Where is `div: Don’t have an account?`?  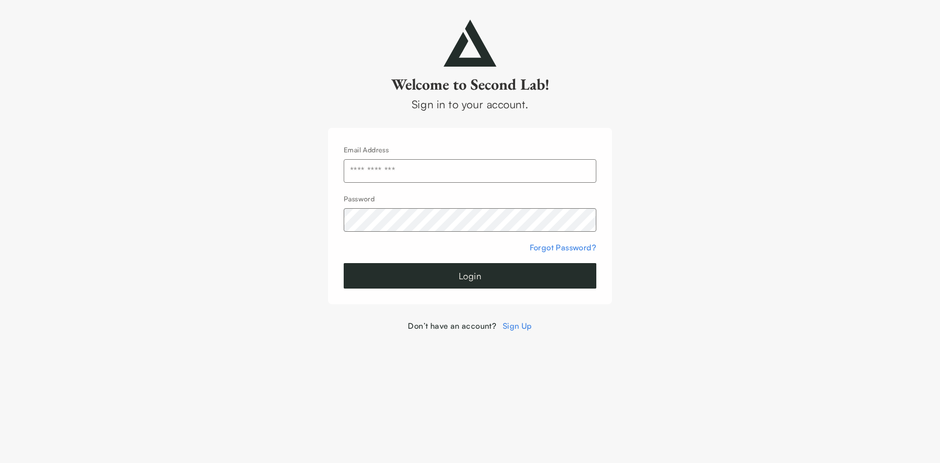 div: Don’t have an account? is located at coordinates (470, 326).